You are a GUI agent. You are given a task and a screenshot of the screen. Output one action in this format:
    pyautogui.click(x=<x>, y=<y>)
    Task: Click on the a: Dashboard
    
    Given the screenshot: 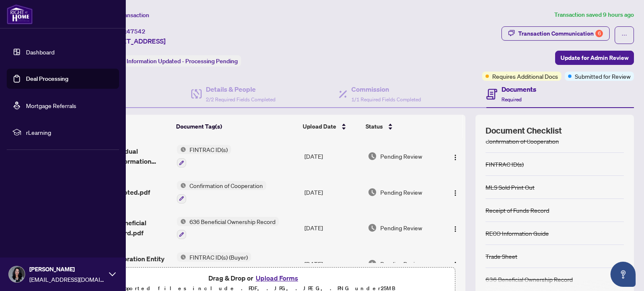 What is the action you would take?
    pyautogui.click(x=40, y=52)
    